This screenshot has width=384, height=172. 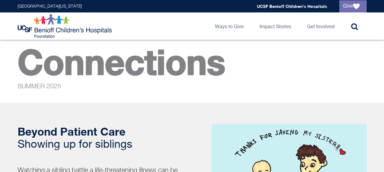 What do you see at coordinates (104, 138) in the screenshot?
I see `h2: Showing up for siblings` at bounding box center [104, 138].